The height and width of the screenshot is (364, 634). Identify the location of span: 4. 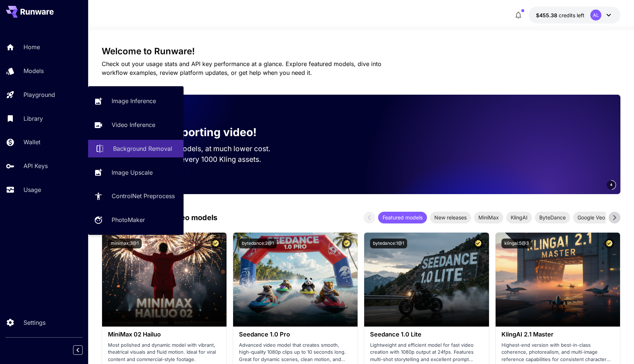
(611, 184).